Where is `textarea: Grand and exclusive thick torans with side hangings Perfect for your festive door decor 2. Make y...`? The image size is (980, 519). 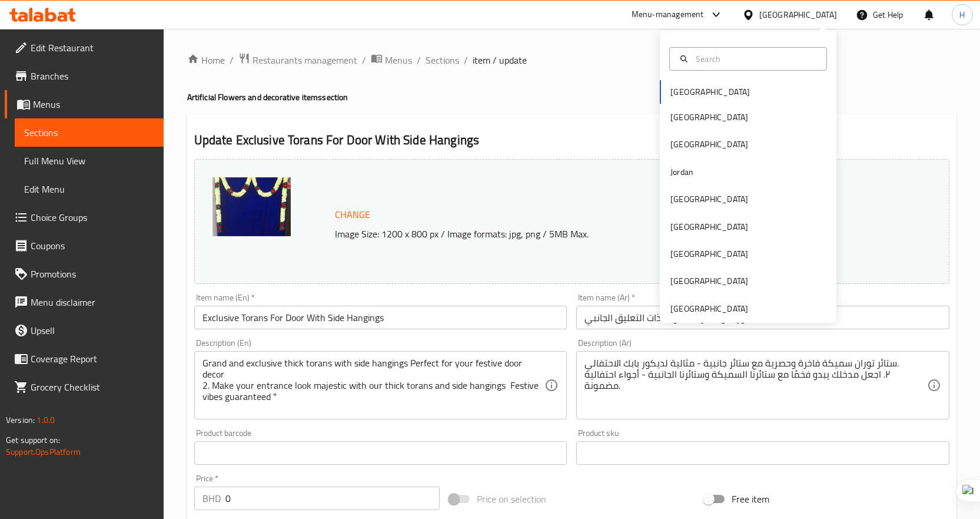 textarea: Grand and exclusive thick torans with side hangings Perfect for your festive door decor 2. Make y... is located at coordinates (374, 385).